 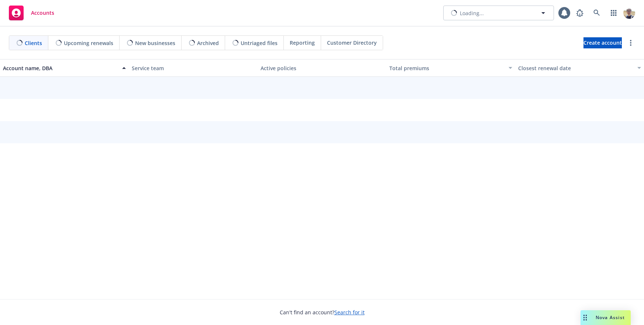 I want to click on span: Nova Assist, so click(x=610, y=317).